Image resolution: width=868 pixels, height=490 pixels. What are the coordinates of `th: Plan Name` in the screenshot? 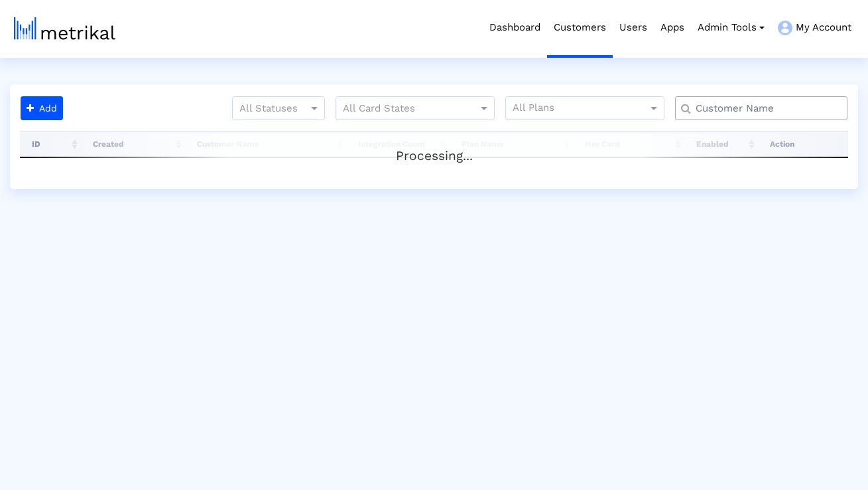 It's located at (511, 144).